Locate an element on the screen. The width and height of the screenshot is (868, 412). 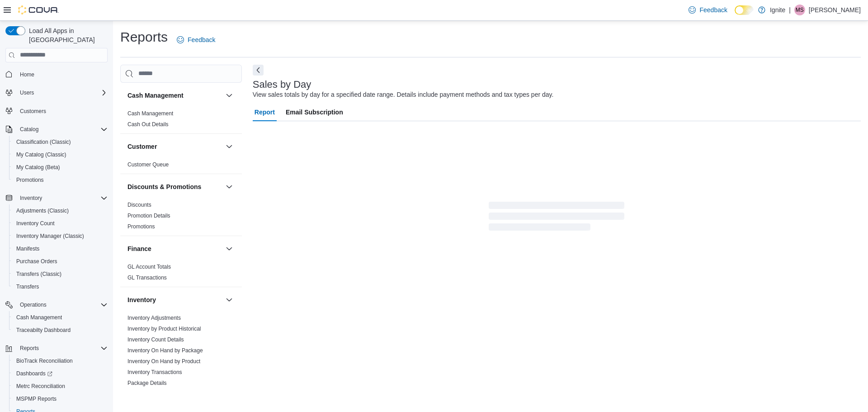
span: Transfers (Classic) is located at coordinates (60, 274).